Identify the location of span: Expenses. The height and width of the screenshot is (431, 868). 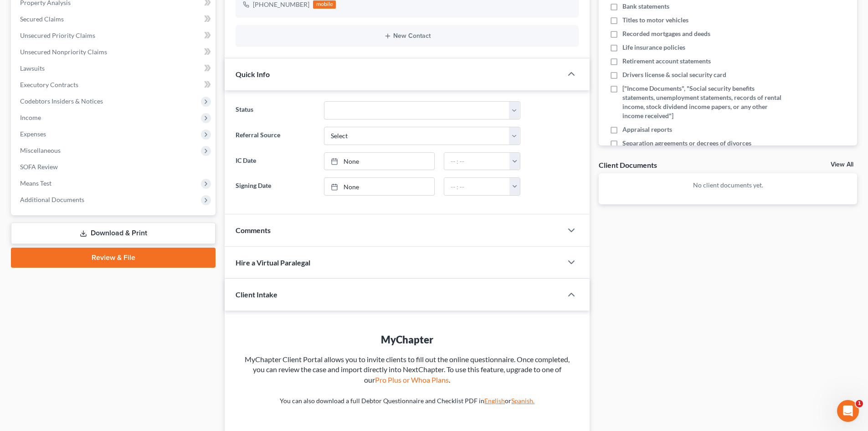
(33, 134).